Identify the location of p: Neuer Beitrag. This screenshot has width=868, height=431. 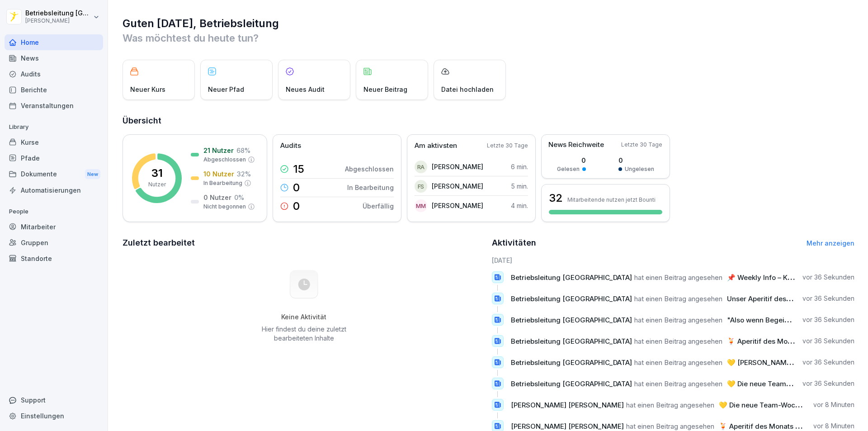
(385, 89).